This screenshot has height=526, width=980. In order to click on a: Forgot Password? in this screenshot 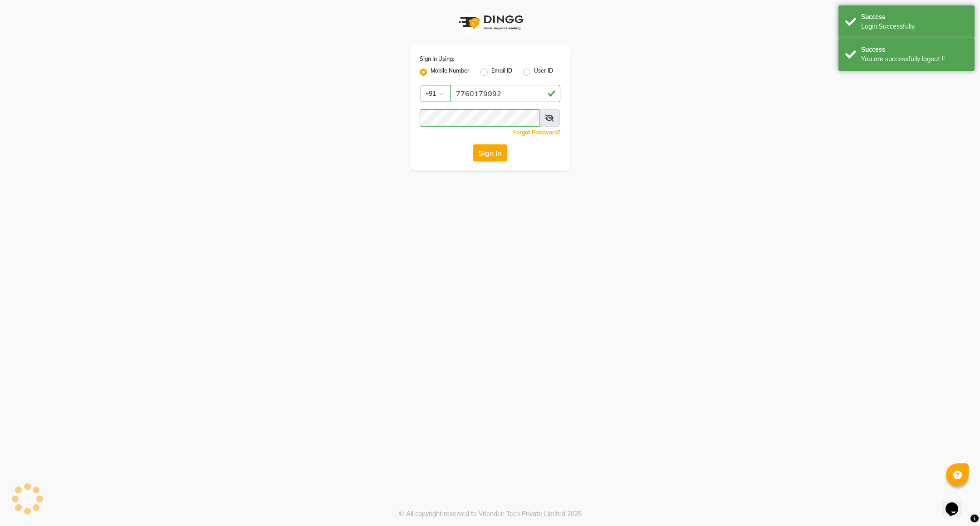, I will do `click(537, 132)`.